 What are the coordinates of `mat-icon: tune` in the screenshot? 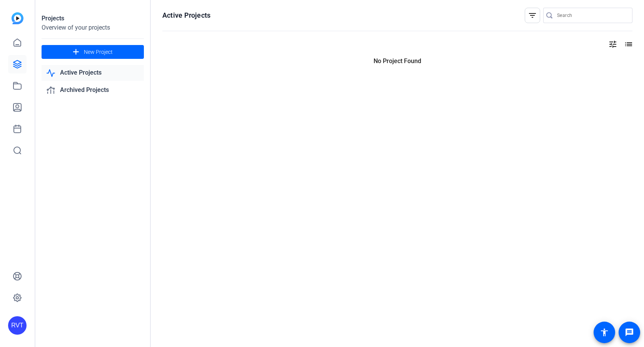 It's located at (613, 44).